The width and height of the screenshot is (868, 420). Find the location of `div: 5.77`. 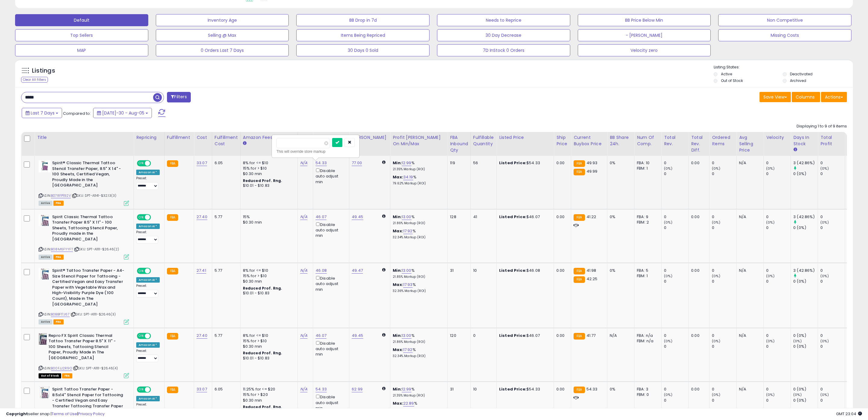

div: 5.77 is located at coordinates (225, 335).